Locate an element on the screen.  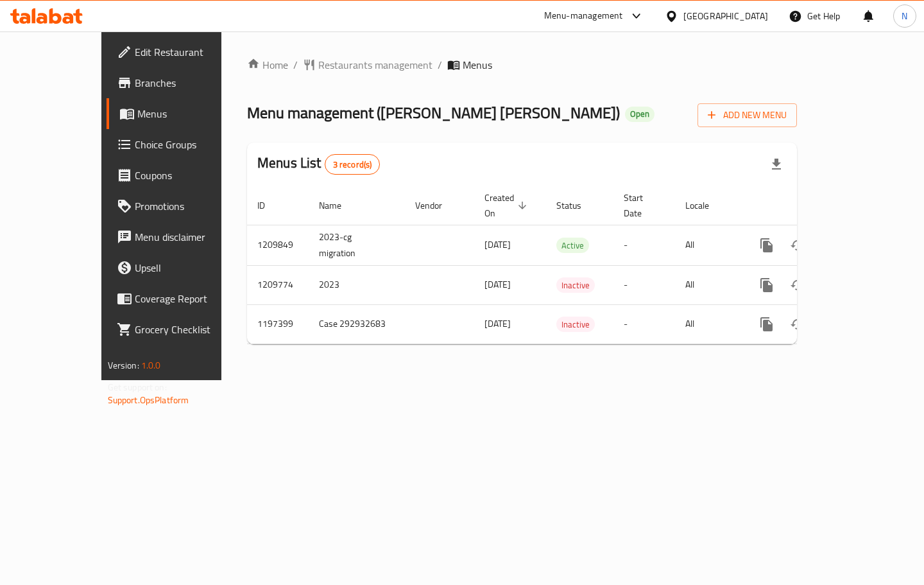
span: Get support on: is located at coordinates (137, 387).